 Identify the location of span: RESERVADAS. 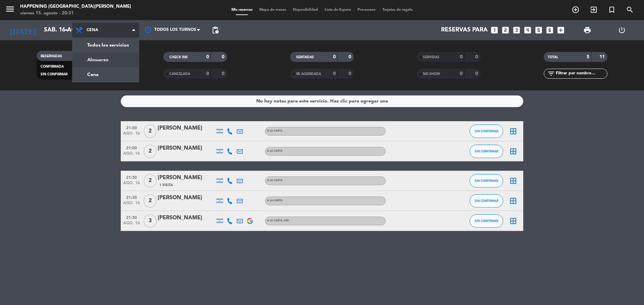
(51, 56).